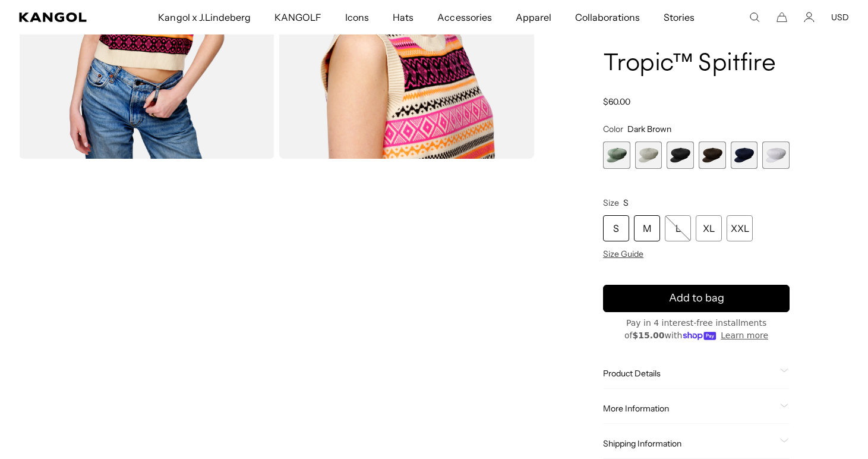  I want to click on span: $60.00, so click(617, 102).